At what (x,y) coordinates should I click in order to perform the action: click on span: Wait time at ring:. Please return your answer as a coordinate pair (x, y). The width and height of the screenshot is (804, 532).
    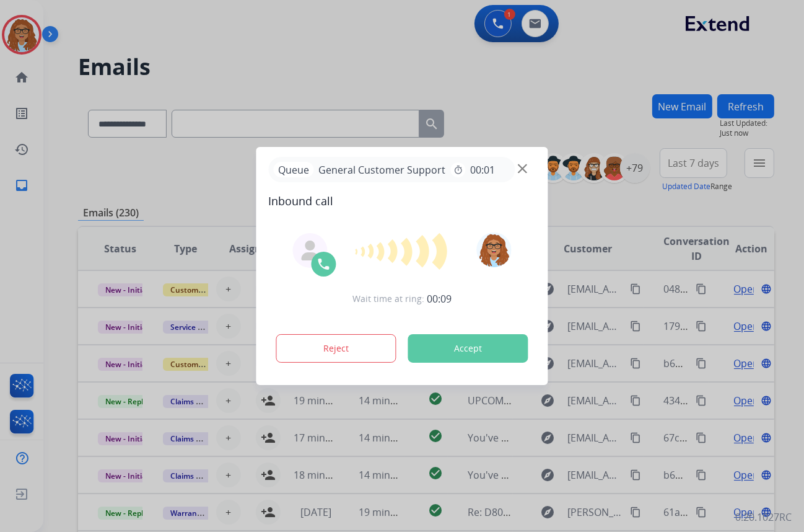
    Looking at the image, I should click on (388, 299).